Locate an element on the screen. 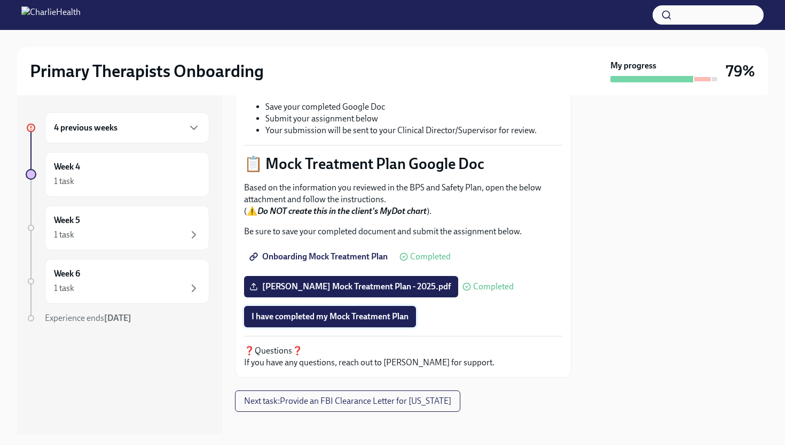 Image resolution: width=785 pixels, height=445 pixels. p: Be sure to save your completed document and submit the assignment below. is located at coordinates (403, 231).